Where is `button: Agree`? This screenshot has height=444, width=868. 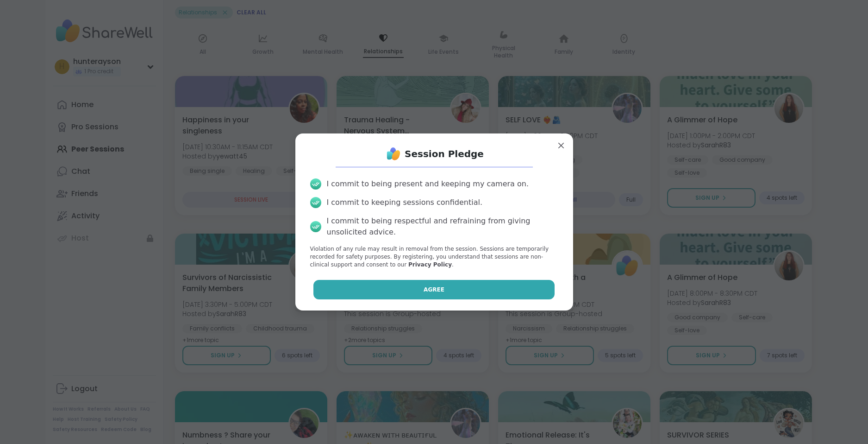 button: Agree is located at coordinates (434, 290).